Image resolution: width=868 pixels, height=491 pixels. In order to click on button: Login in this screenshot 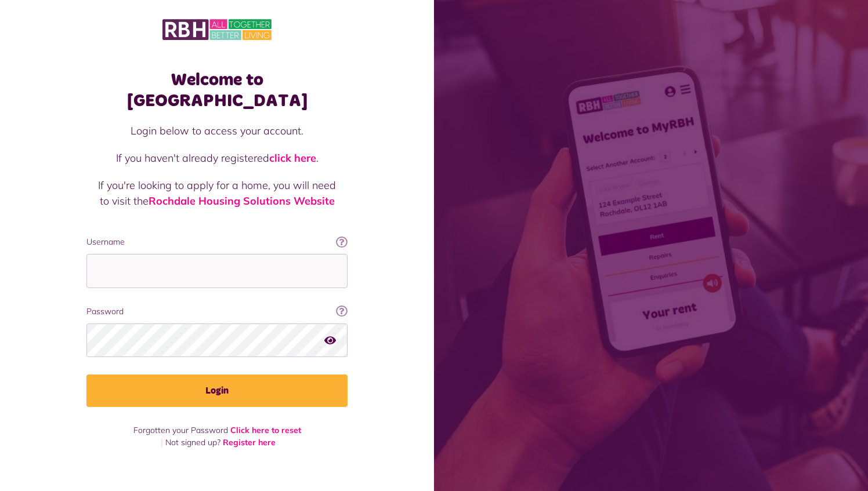, I will do `click(217, 391)`.